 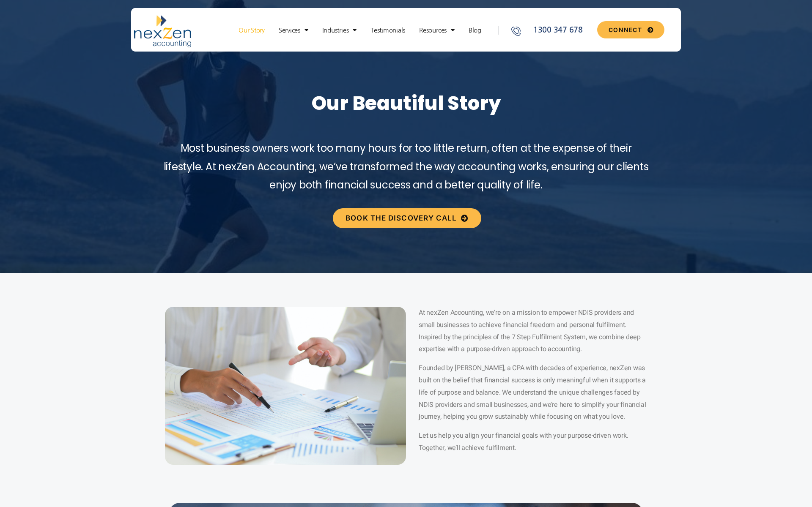 I want to click on a: Resources, so click(x=437, y=30).